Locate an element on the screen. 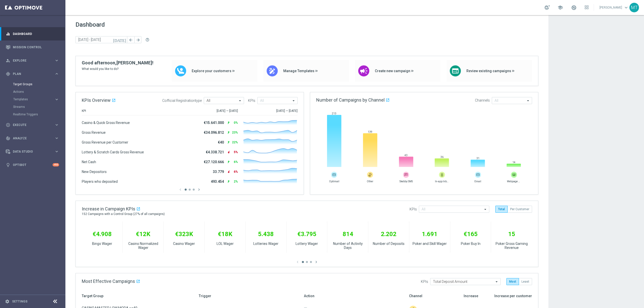 This screenshot has width=644, height=308. div: +10 is located at coordinates (56, 165).